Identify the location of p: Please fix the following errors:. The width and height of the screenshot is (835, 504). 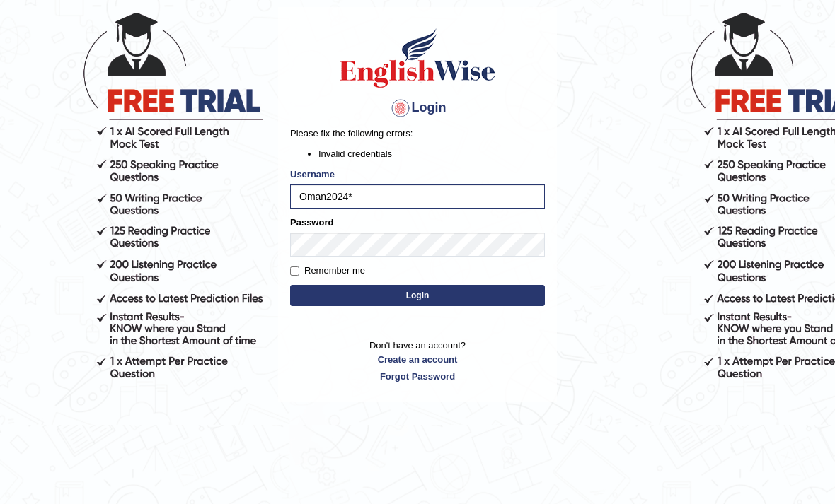
(418, 133).